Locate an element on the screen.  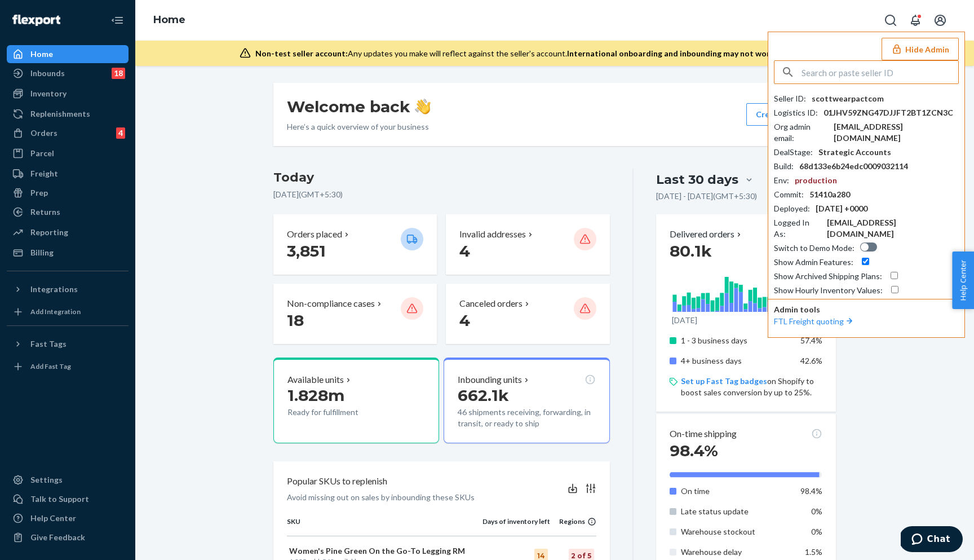
div: Last 30 days is located at coordinates (697, 179).